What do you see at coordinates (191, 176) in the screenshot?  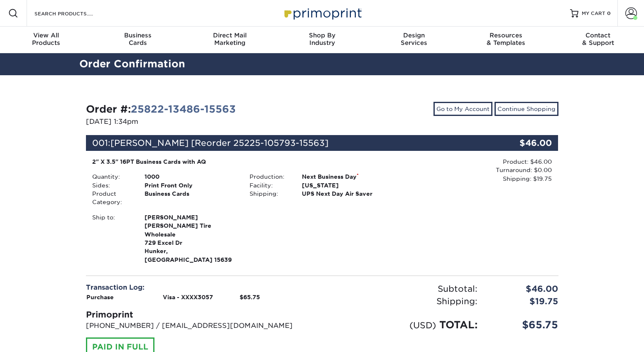 I see `div: 1000` at bounding box center [191, 176].